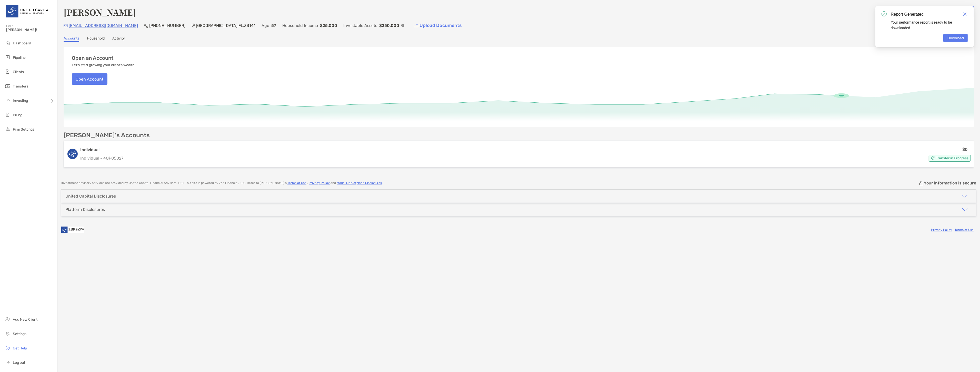 The image size is (980, 372). I want to click on p: Individual - 4QP05027, so click(102, 158).